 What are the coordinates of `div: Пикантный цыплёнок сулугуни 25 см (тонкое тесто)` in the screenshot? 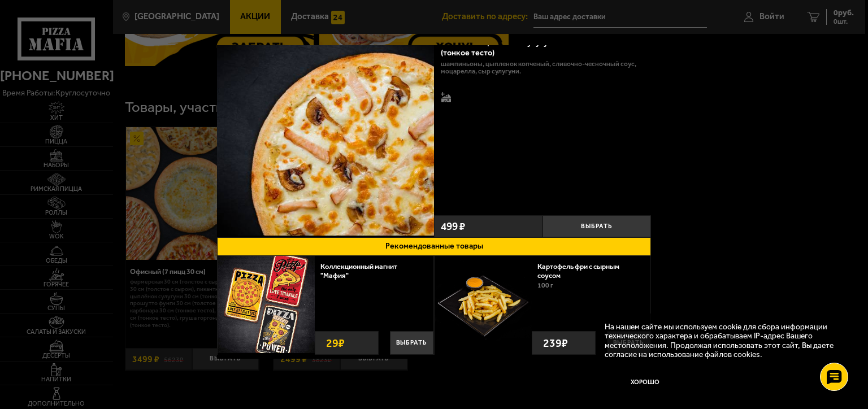 It's located at (529, 48).